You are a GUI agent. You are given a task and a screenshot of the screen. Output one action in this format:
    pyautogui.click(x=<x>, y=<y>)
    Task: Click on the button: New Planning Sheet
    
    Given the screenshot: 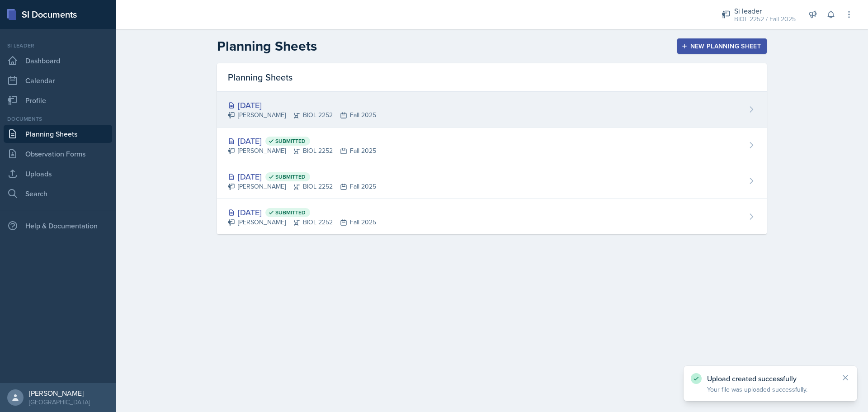 What is the action you would take?
    pyautogui.click(x=722, y=46)
    